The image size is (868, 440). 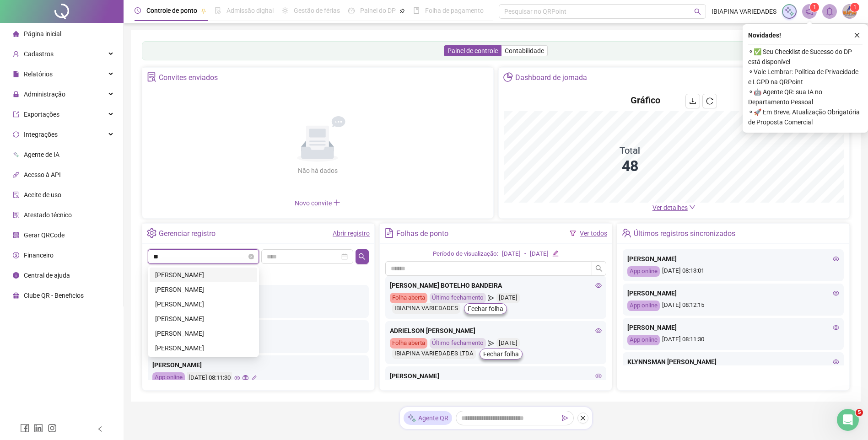 I want to click on div: JOSÉ LEONARDO SILVA SOUZA, so click(x=203, y=334).